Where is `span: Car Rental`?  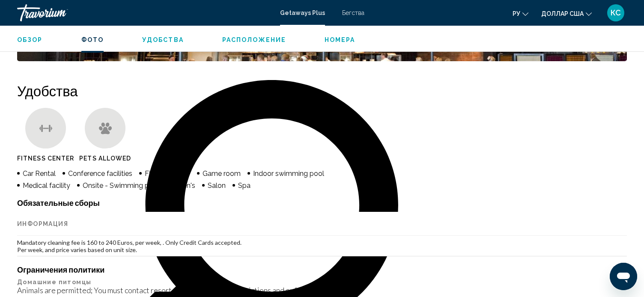
span: Car Rental is located at coordinates (39, 173).